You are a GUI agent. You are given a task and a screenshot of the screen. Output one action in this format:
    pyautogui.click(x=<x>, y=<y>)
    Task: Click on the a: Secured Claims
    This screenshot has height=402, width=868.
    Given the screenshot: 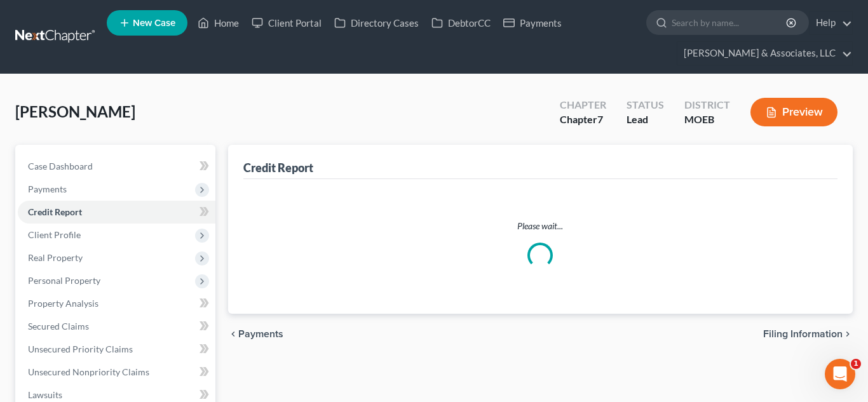 What is the action you would take?
    pyautogui.click(x=117, y=326)
    